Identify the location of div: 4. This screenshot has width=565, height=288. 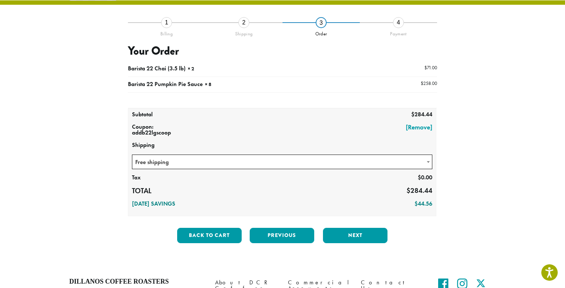
(399, 23).